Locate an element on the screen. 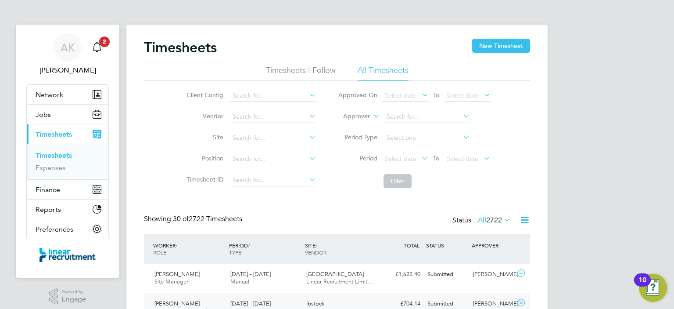  span: Preferences is located at coordinates (54, 229).